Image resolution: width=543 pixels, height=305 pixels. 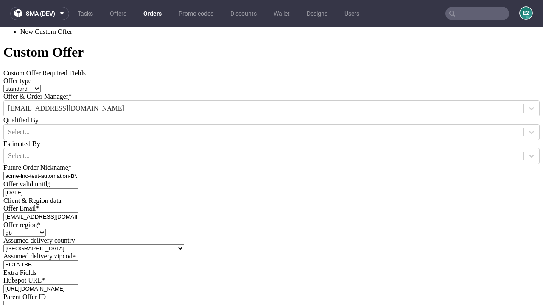 What do you see at coordinates (526, 13) in the screenshot?
I see `figcaption: e2` at bounding box center [526, 13].